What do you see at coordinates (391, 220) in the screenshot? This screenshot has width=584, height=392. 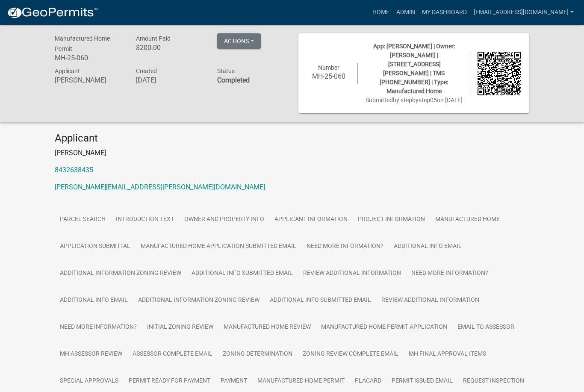 I see `a: Project Information` at bounding box center [391, 220].